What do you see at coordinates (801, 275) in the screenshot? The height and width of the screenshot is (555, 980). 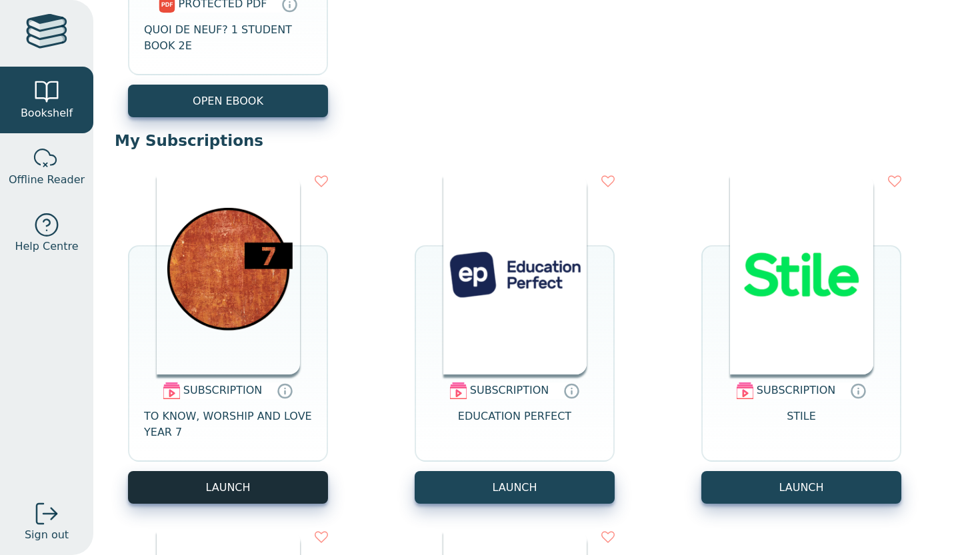 I see `img: 0a85b3d1-0419-43cc-81f3-c616db0c839e.png` at bounding box center [801, 275].